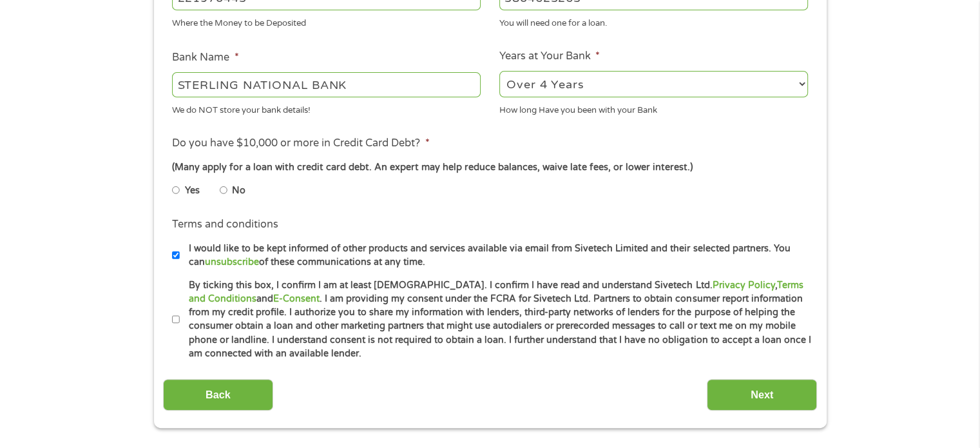 This screenshot has width=980, height=448. What do you see at coordinates (296, 298) in the screenshot?
I see `a: E-Consent` at bounding box center [296, 298].